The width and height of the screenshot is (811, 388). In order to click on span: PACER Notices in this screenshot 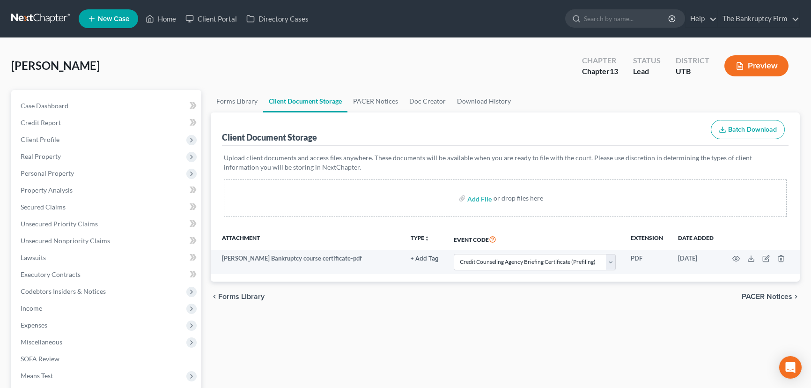, I will do `click(767, 296)`.